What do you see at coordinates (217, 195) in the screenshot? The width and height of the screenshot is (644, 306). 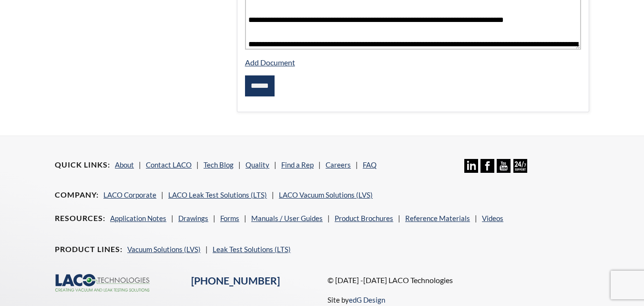 I see `a: LACO Leak Test Solutions (LTS)` at bounding box center [217, 195].